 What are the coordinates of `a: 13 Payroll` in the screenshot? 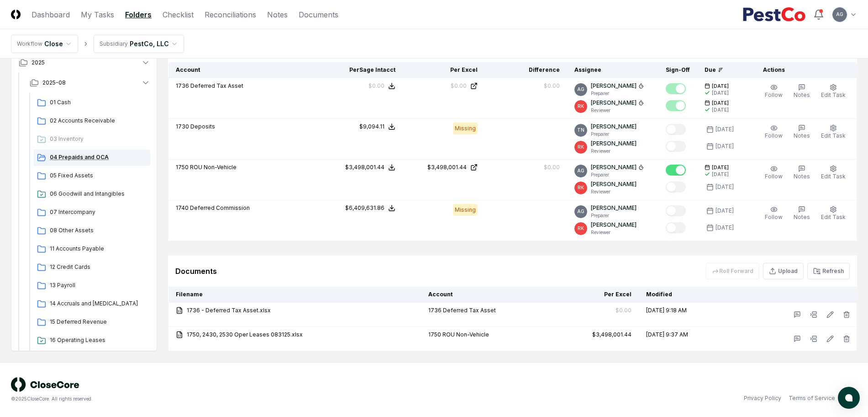 It's located at (92, 285).